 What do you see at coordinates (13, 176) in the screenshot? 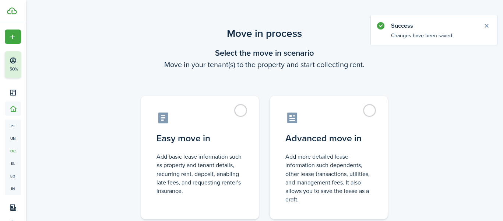
I see `a: eq` at bounding box center [13, 176].